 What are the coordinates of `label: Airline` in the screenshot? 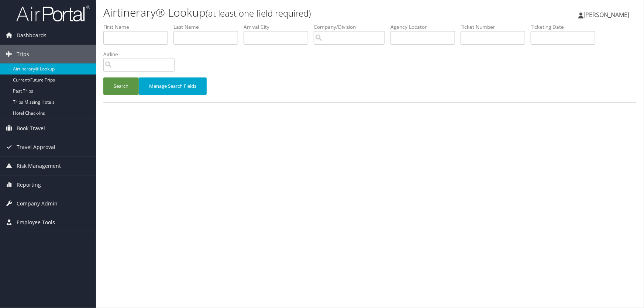 It's located at (142, 54).